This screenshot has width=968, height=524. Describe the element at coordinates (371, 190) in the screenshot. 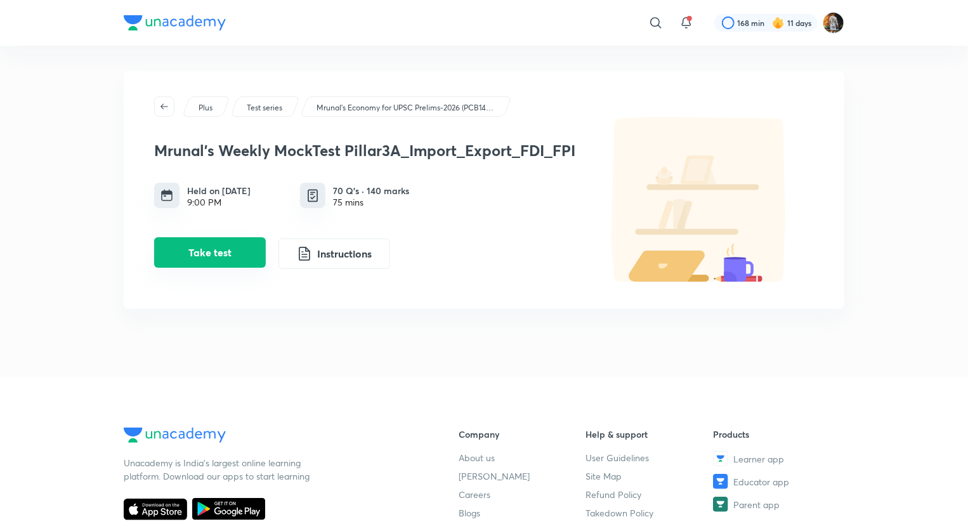

I see `h6: 70 Q’s · 140 marks` at that location.